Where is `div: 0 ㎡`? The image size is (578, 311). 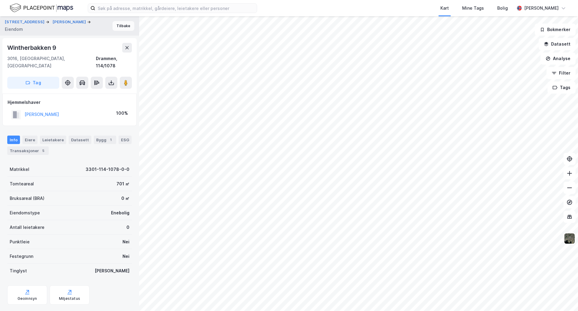
div: 0 ㎡ is located at coordinates (125, 199).